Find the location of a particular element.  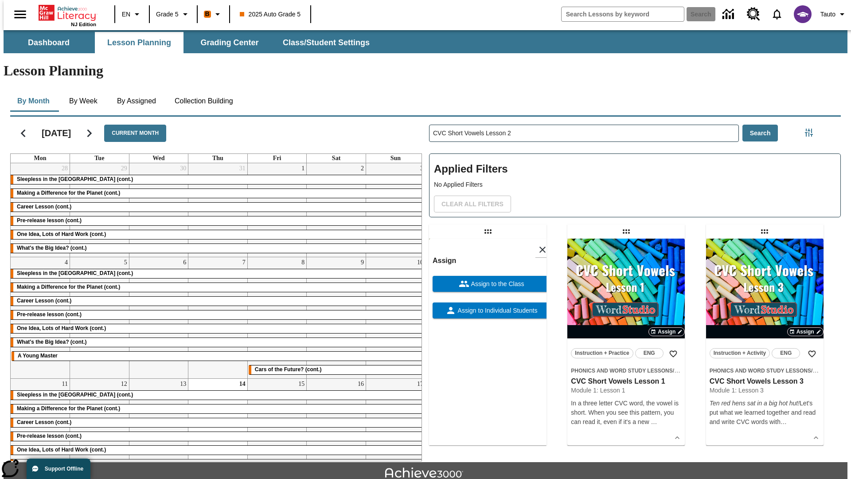

a: August 13, 2025 is located at coordinates (183, 384).